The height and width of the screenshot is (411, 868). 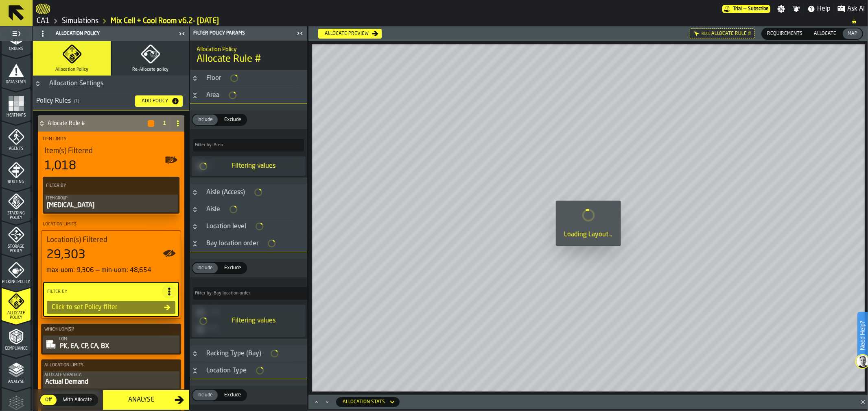 What do you see at coordinates (213, 96) in the screenshot?
I see `div: Area` at bounding box center [213, 96].